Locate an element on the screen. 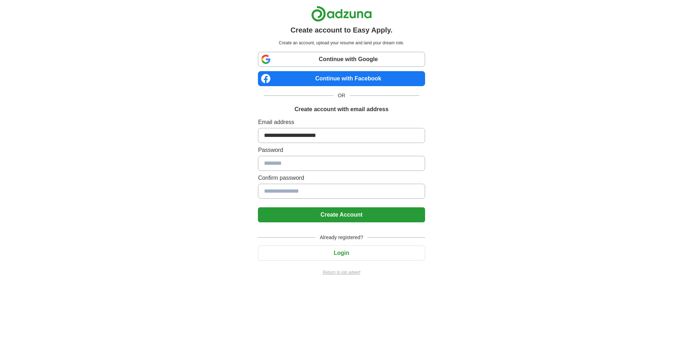 This screenshot has height=341, width=683. span: OR is located at coordinates (342, 95).